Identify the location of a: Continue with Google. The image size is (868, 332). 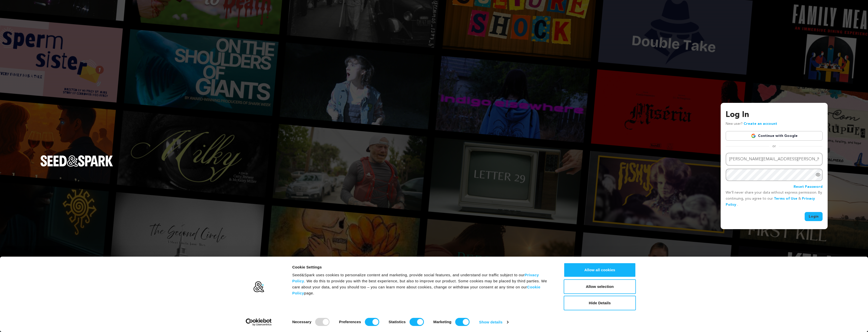
(774, 136).